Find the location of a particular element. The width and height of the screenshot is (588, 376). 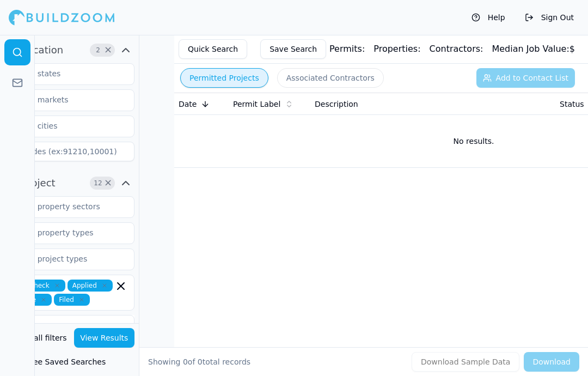

button: Project12Clear Project filters is located at coordinates (69, 183).